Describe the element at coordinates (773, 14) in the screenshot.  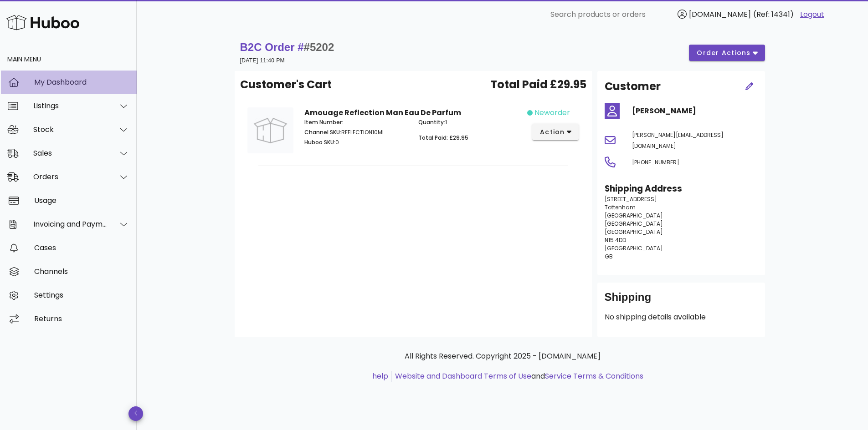
I see `span: (Ref: 14341)` at that location.